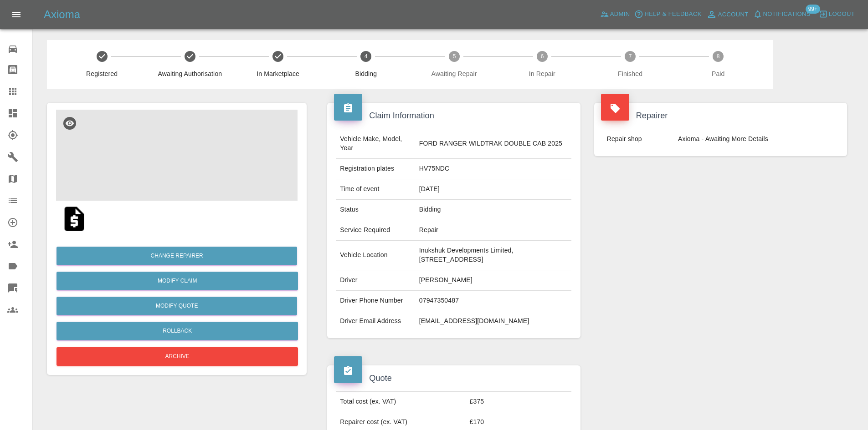  What do you see at coordinates (718, 74) in the screenshot?
I see `span: Paid` at bounding box center [718, 74].